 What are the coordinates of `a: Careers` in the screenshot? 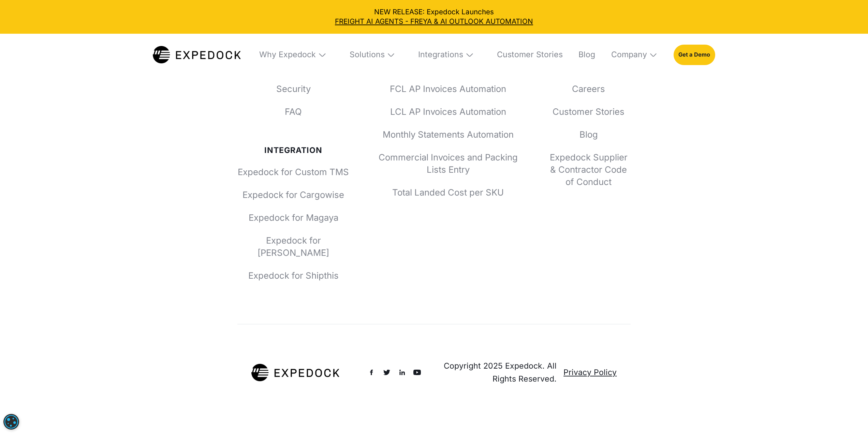 It's located at (588, 89).